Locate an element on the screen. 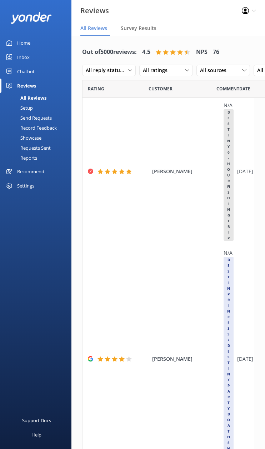 This screenshot has height=449, width=265. div: Home is located at coordinates (24, 43).